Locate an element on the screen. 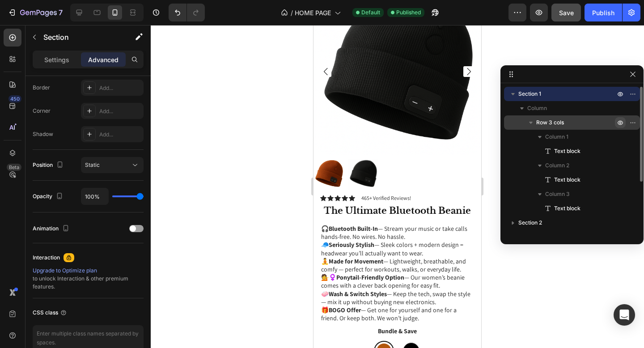 The image size is (644, 348). strong: Bluetooth Built-In is located at coordinates (40, 203).